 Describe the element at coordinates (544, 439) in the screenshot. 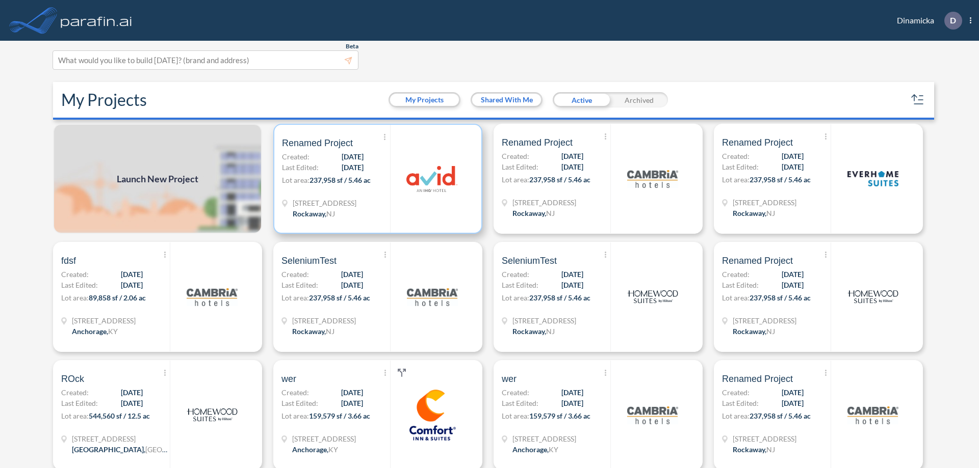

I see `span: 1790 Evergreen Rd` at that location.